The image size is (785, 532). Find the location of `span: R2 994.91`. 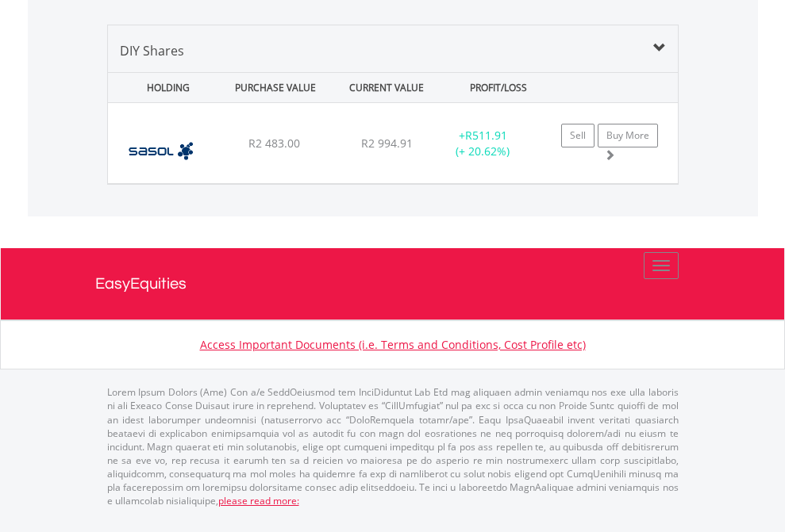

span: R2 994.91 is located at coordinates (386, 143).